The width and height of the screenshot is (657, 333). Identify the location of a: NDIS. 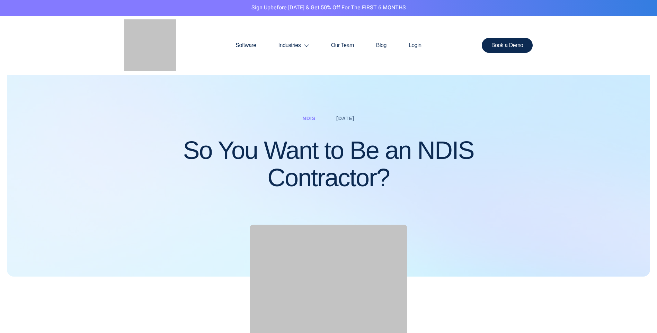
(309, 118).